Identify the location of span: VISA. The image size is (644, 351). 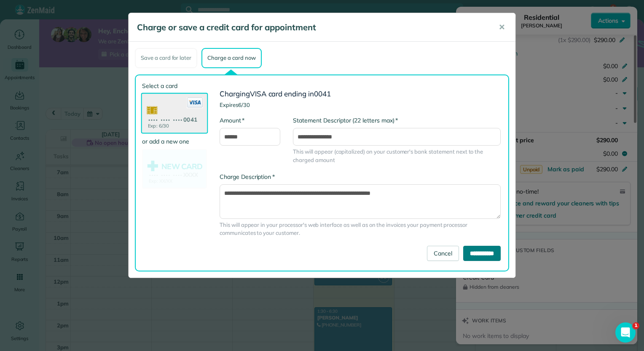
(259, 93).